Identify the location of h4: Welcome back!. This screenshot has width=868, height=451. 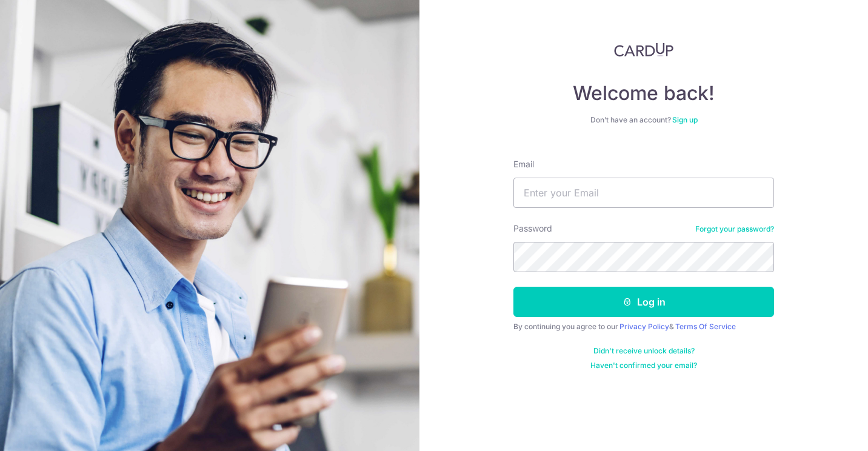
(644, 94).